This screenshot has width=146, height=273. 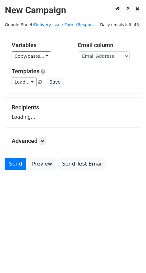 What do you see at coordinates (51, 25) in the screenshot?
I see `small: Google Sheet:` at bounding box center [51, 25].